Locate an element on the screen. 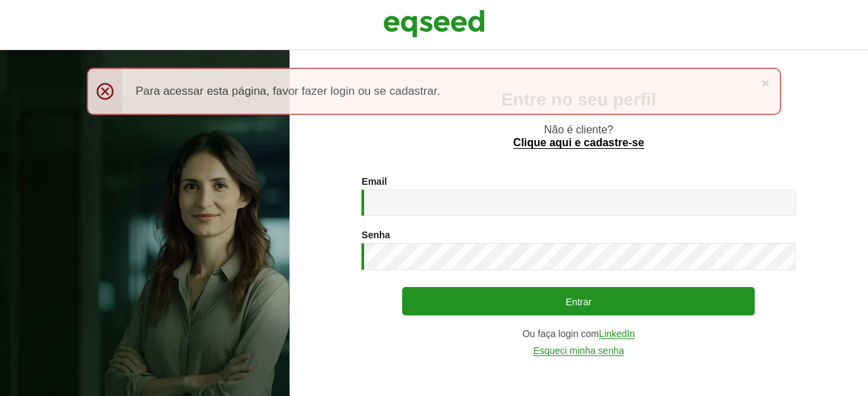  div: Para acessar esta página, favor fazer login ou se cadastrar. is located at coordinates (434, 91).